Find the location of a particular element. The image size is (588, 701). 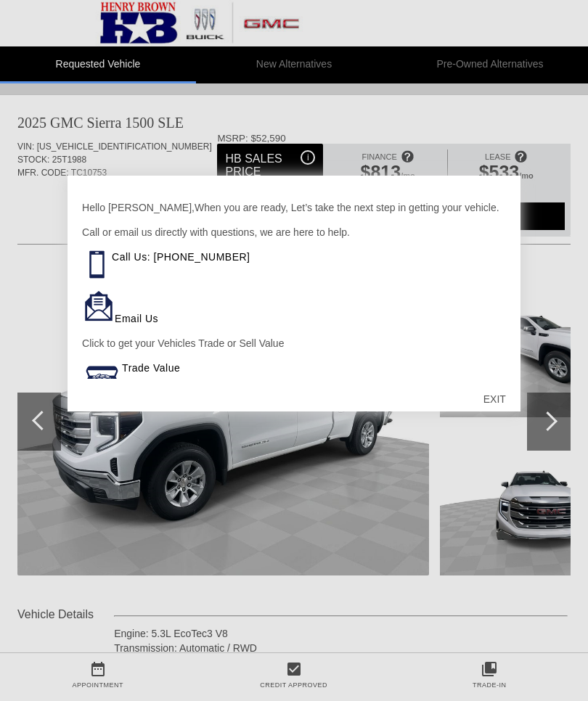

div: EXIT is located at coordinates (494, 399).